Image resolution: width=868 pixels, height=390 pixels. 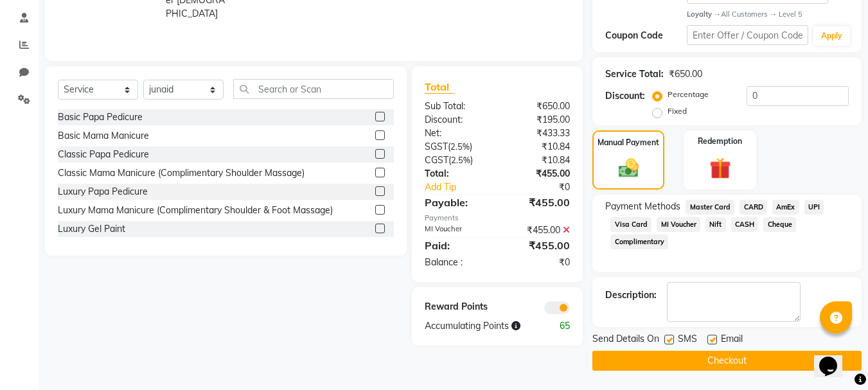 I want to click on div: Luxury Papa Pedicure, so click(x=103, y=192).